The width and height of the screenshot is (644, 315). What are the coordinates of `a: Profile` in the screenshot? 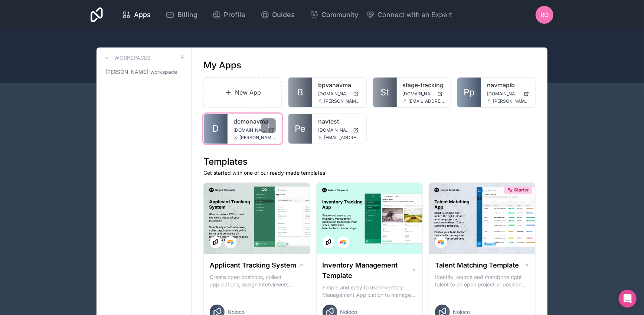 It's located at (229, 15).